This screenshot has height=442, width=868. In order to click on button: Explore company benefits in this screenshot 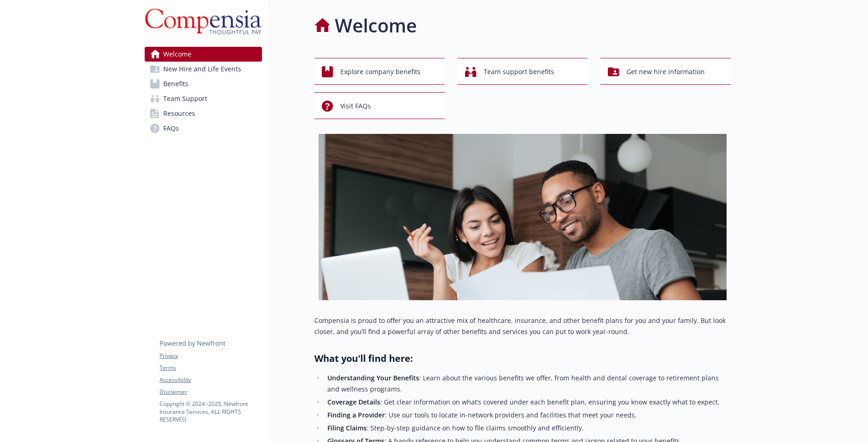, I will do `click(380, 72)`.